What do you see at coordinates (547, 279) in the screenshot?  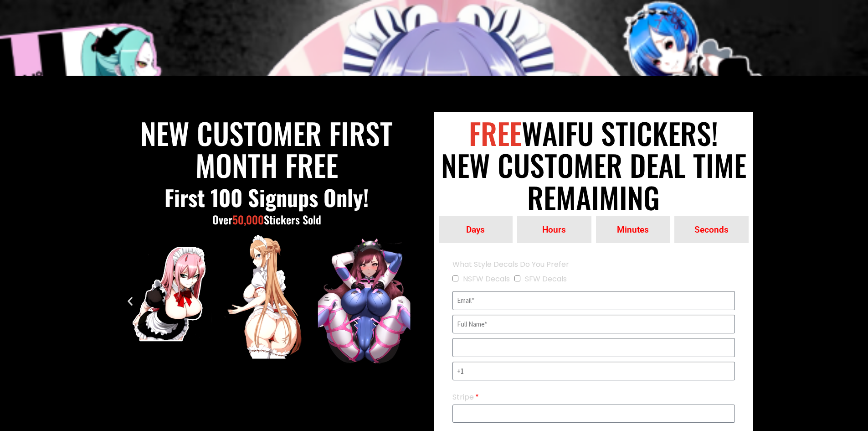 I see `label: SFW Decals` at bounding box center [547, 279].